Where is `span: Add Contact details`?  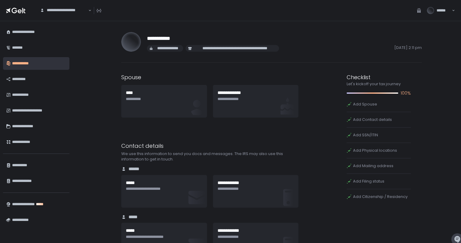 span: Add Contact details is located at coordinates (373, 120).